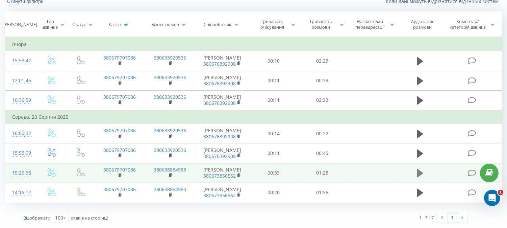 The image size is (507, 228). Describe the element at coordinates (165, 24) in the screenshot. I see `div: Бізнес номер` at that location.